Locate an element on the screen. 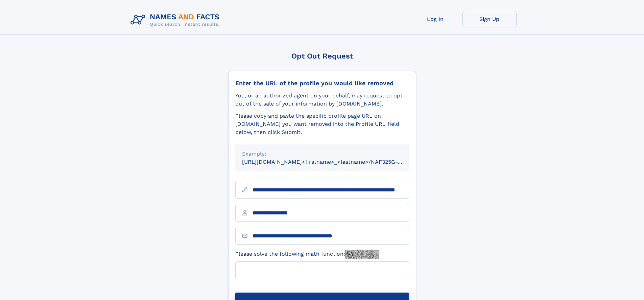 This screenshot has width=644, height=300. label: Please solve the following math function: is located at coordinates (307, 254).